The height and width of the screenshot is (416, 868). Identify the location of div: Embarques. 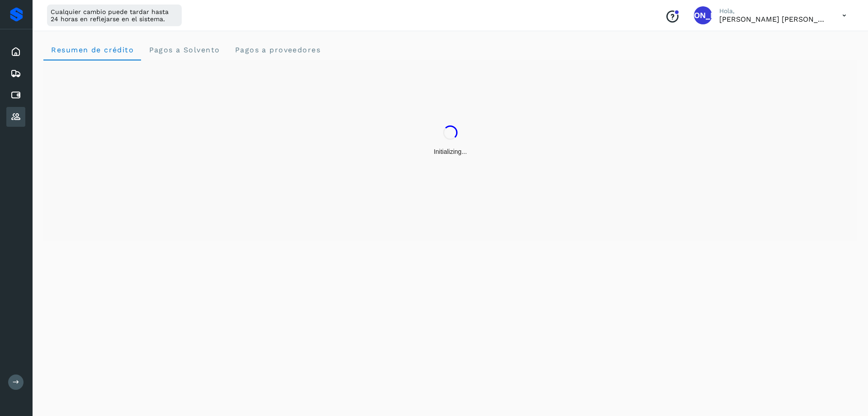
(16, 73).